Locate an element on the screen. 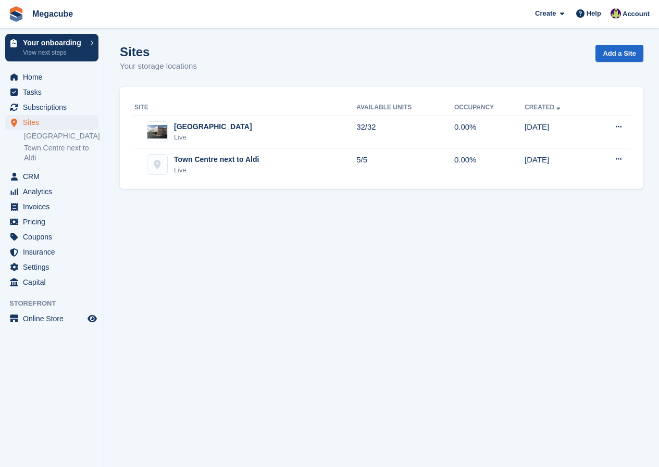  span: Pricing is located at coordinates (54, 222).